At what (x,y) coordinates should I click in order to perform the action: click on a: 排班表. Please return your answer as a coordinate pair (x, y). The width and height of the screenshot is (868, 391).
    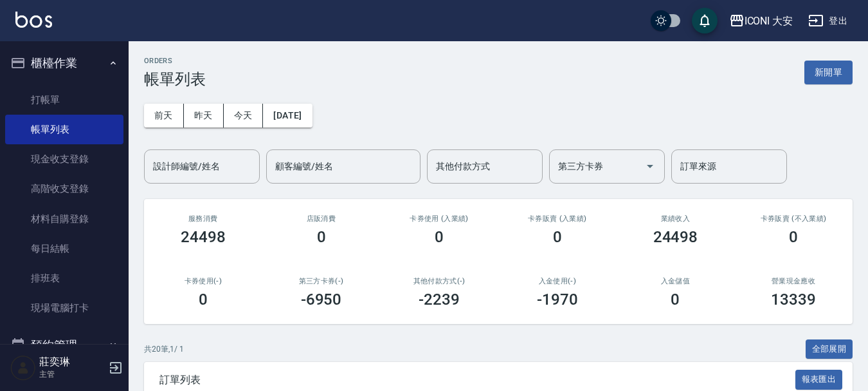
    Looking at the image, I should click on (65, 278).